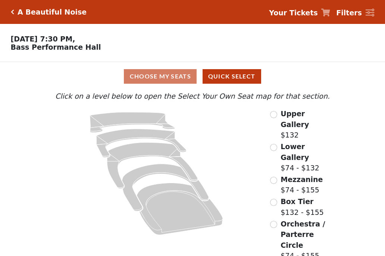  Describe the element at coordinates (355, 13) in the screenshot. I see `a: Filters` at that location.